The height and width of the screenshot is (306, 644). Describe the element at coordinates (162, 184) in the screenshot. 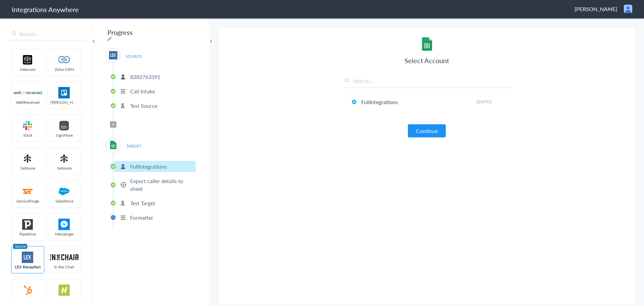

I see `p: Export caller details to sheet` at that location.